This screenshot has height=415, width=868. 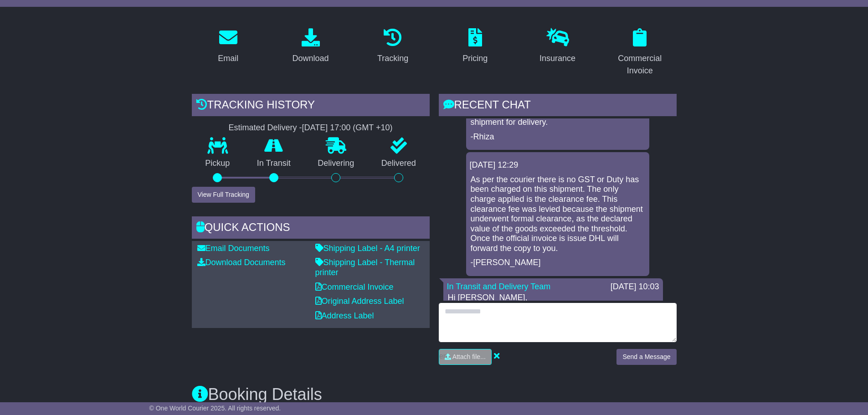 I want to click on div: Email, so click(x=228, y=58).